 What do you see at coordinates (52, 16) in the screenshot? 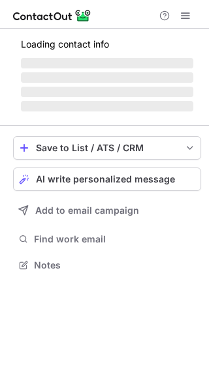
I see `img: ContactOut v5.3.10` at bounding box center [52, 16].